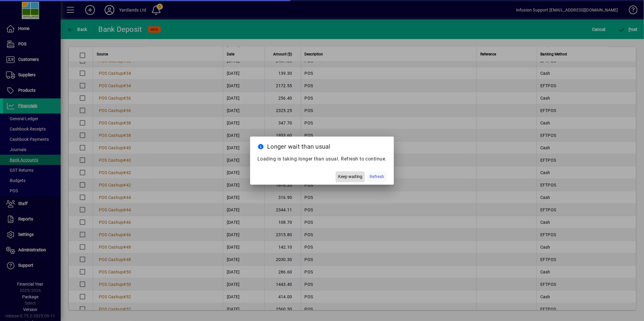 Image resolution: width=644 pixels, height=321 pixels. I want to click on span: Longer wait than usual, so click(299, 147).